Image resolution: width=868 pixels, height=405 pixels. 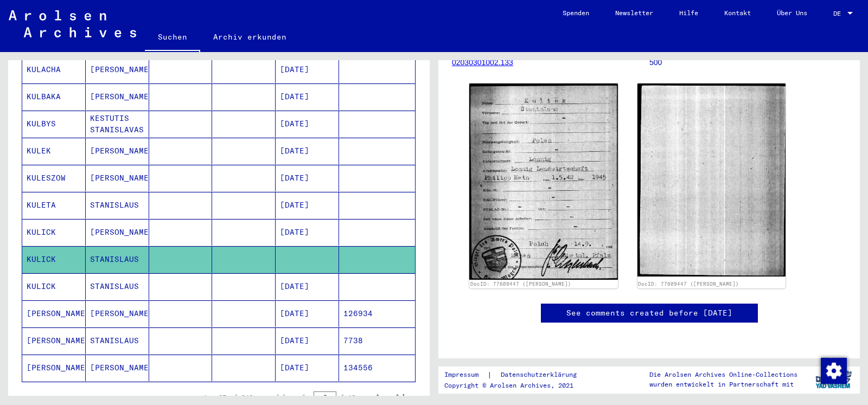 I want to click on p: wurden entwickelt in Partnerschaft mit, so click(x=723, y=385).